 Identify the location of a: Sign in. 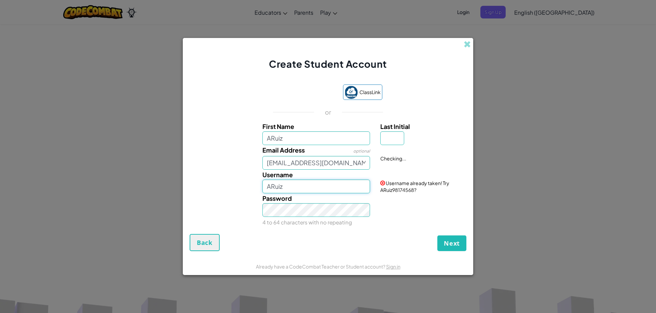
(393, 266).